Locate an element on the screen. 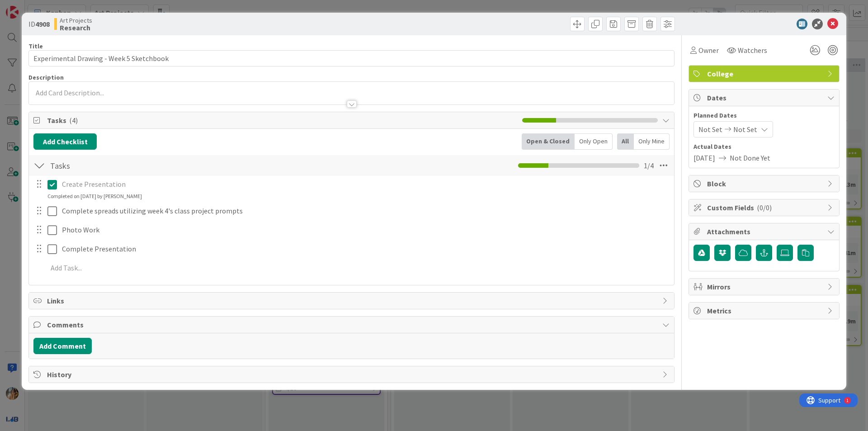 The height and width of the screenshot is (431, 868). span: 1 / 4 is located at coordinates (648, 166).